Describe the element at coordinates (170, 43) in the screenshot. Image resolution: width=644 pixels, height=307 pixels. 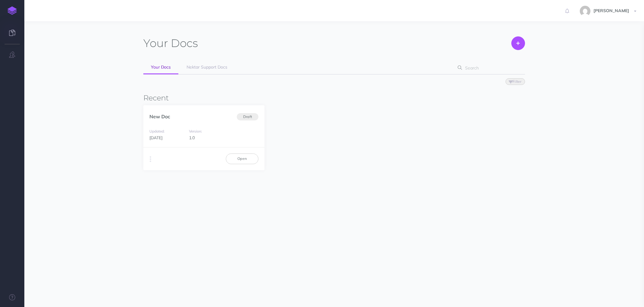
I see `h1: Docs` at that location.